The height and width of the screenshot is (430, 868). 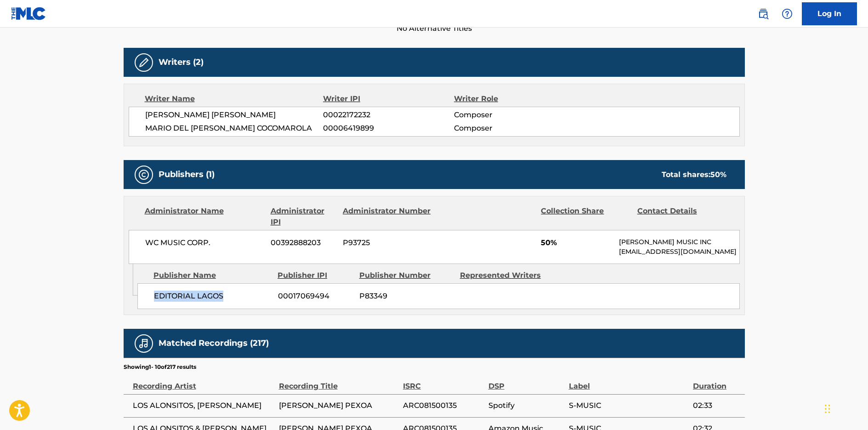 What do you see at coordinates (387, 217) in the screenshot?
I see `div: Administrator Number` at bounding box center [387, 217].